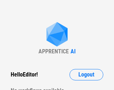 This screenshot has width=114, height=90. Describe the element at coordinates (53, 51) in the screenshot. I see `div: APPRENTICE` at that location.